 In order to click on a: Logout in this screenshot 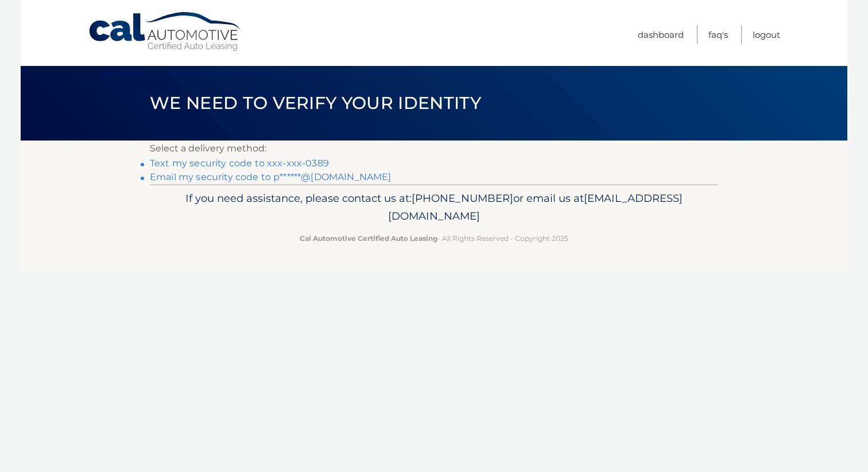, I will do `click(766, 35)`.